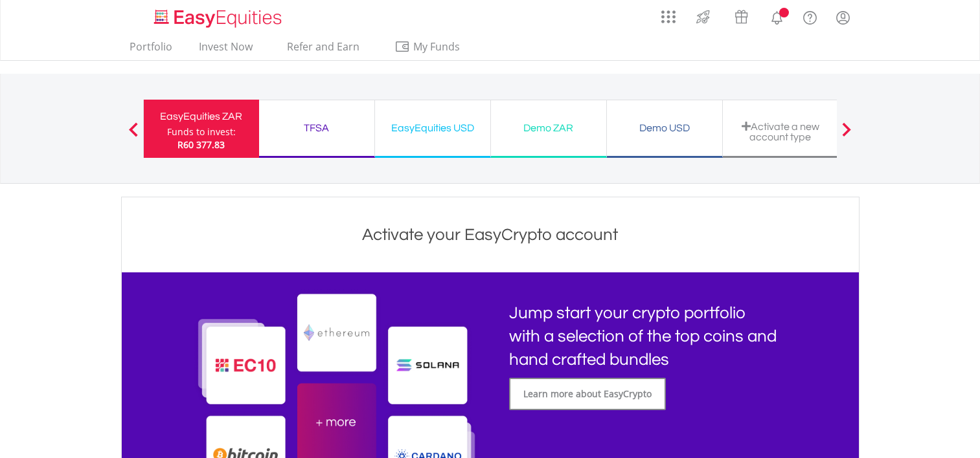 The height and width of the screenshot is (458, 980). Describe the element at coordinates (741, 15) in the screenshot. I see `a: Vouchers` at that location.